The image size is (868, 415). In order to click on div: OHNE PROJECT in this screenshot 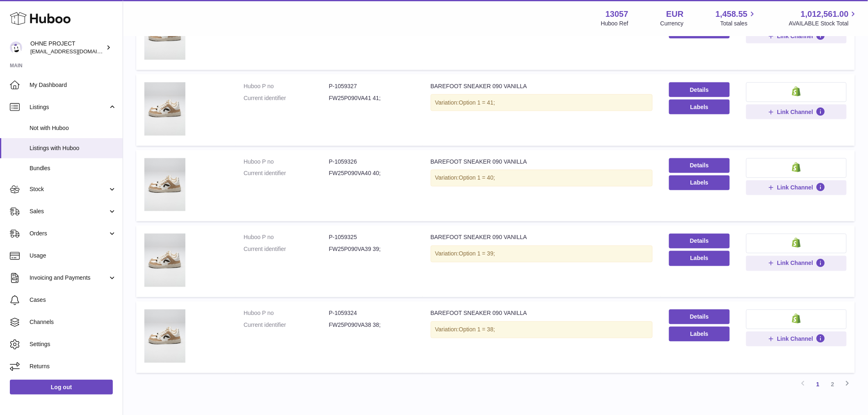, I will do `click(68, 47)`.